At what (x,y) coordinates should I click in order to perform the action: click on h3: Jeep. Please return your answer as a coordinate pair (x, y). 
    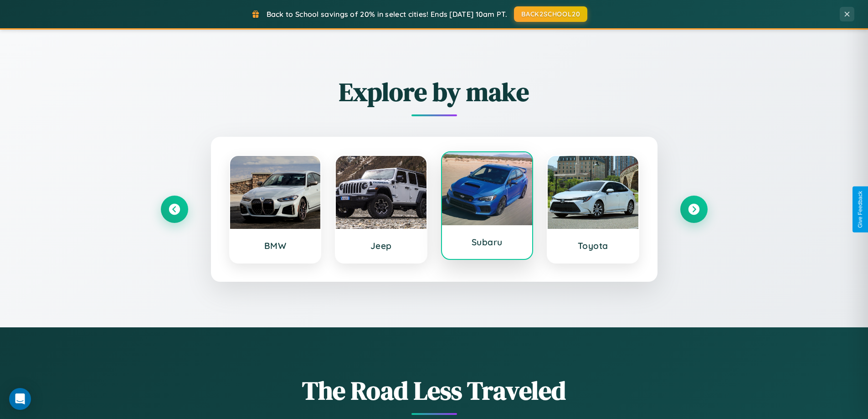
    Looking at the image, I should click on (381, 246).